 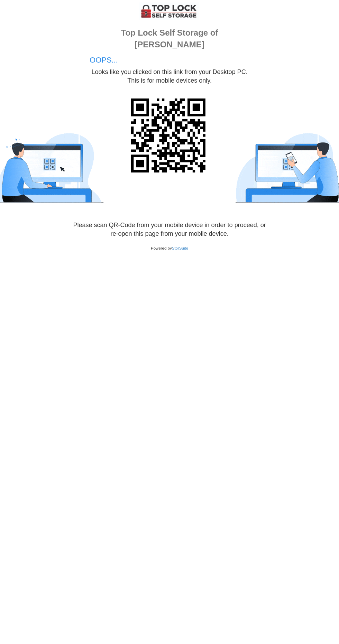 I want to click on img: 1755821024_TtC3rQuIdj.png, so click(x=169, y=11).